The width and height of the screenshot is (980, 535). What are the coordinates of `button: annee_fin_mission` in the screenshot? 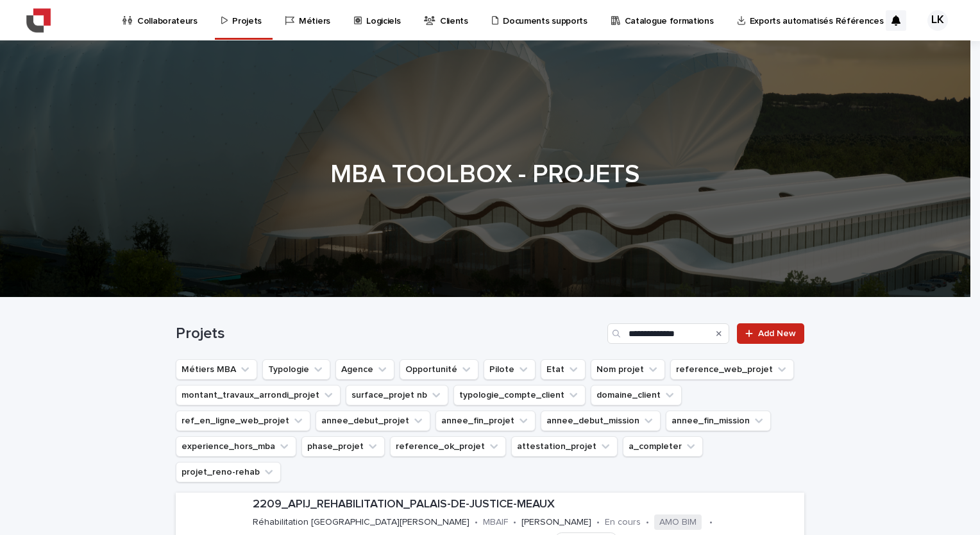 It's located at (719, 421).